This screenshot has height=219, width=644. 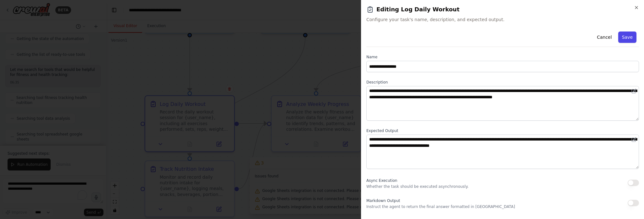 I want to click on span: Configure your task's name, description, and expected output., so click(x=503, y=19).